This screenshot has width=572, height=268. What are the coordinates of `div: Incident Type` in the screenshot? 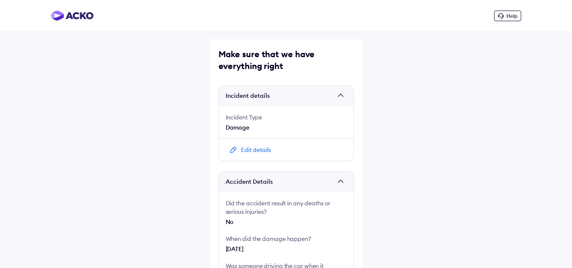 It's located at (286, 117).